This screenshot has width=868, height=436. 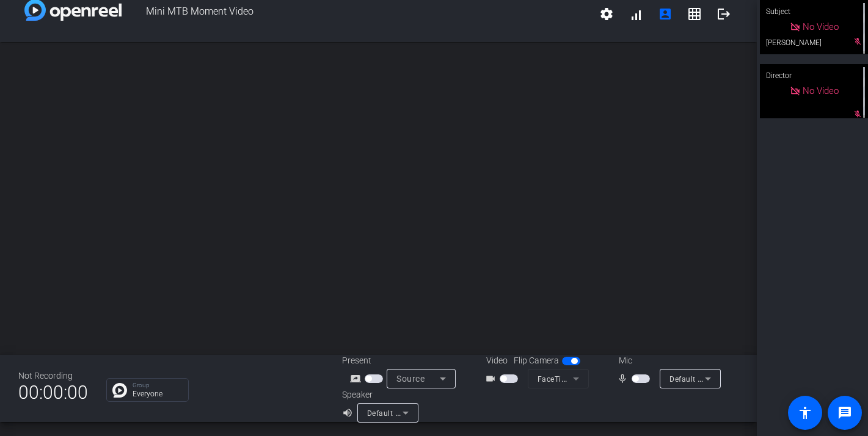 I want to click on mat-icon: logout, so click(x=723, y=14).